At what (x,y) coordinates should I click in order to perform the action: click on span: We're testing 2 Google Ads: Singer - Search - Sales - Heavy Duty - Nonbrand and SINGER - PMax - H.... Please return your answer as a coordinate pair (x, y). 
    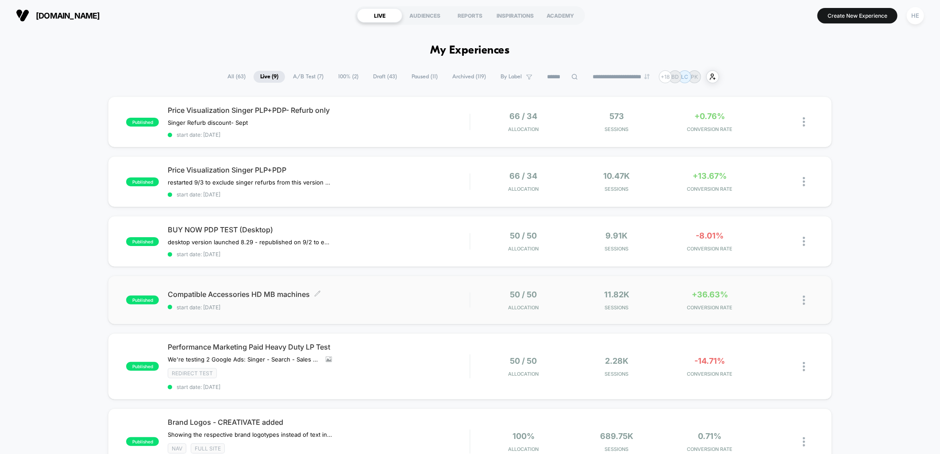
    Looking at the image, I should click on (243, 359).